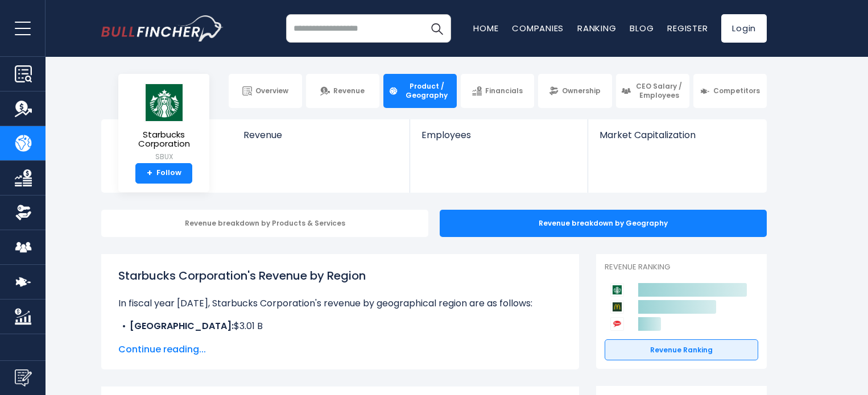 Image resolution: width=868 pixels, height=395 pixels. I want to click on a: Ranking, so click(596, 28).